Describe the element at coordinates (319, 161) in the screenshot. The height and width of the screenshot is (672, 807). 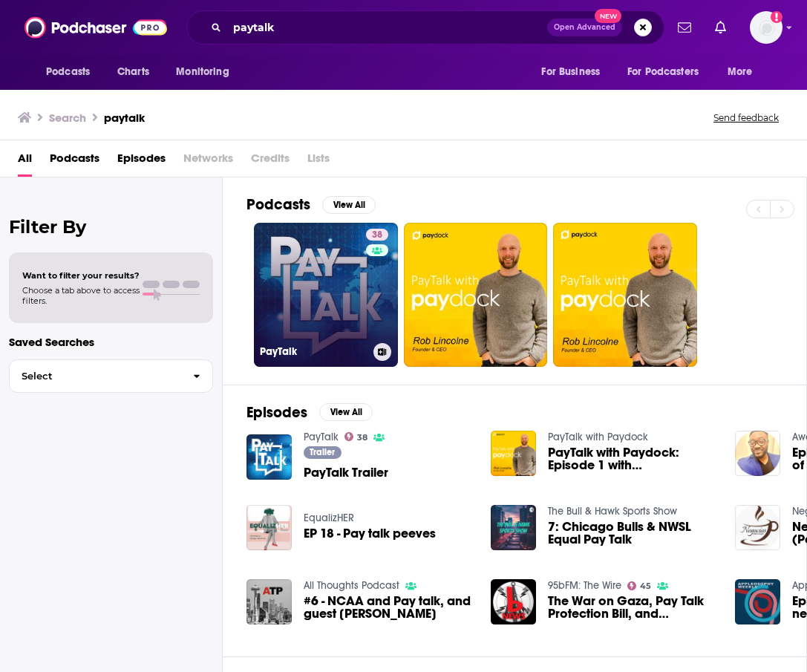
I see `span: Lists` at that location.